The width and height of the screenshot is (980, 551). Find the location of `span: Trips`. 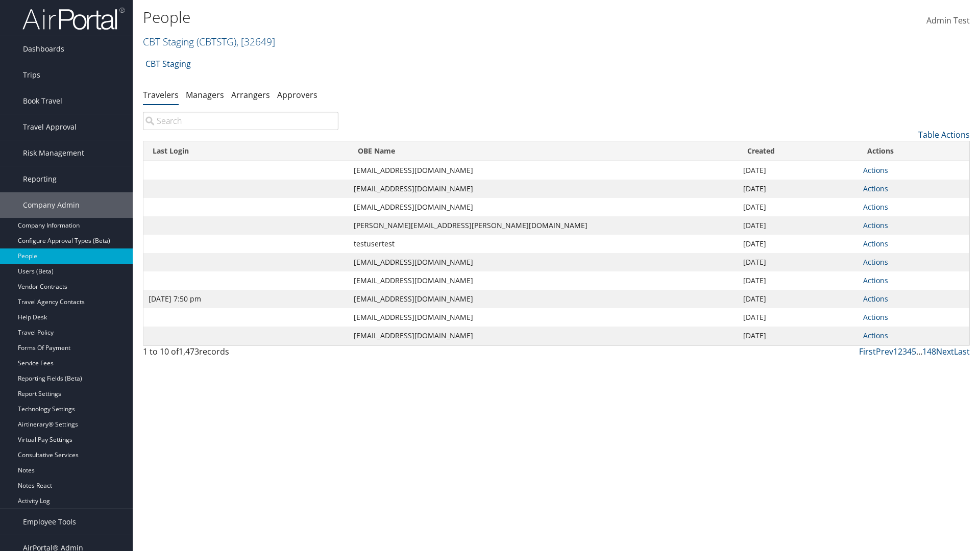

span: Trips is located at coordinates (32, 75).